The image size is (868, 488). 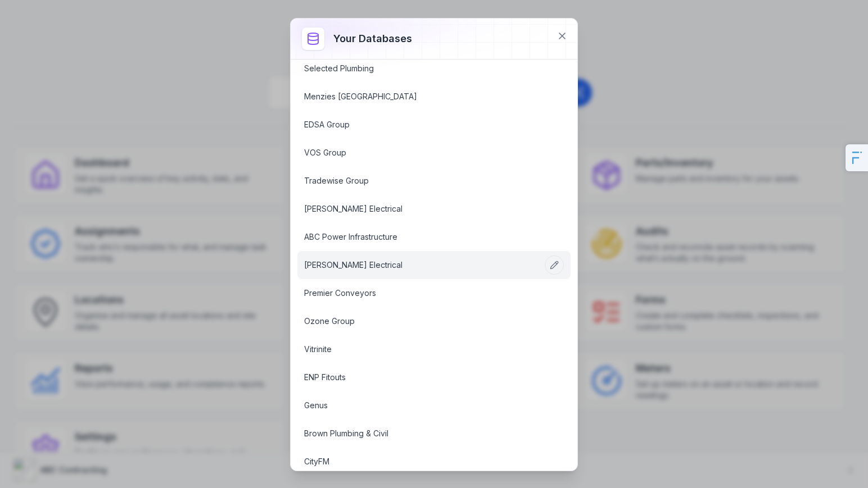 I want to click on a: Premier Conveyors, so click(x=421, y=293).